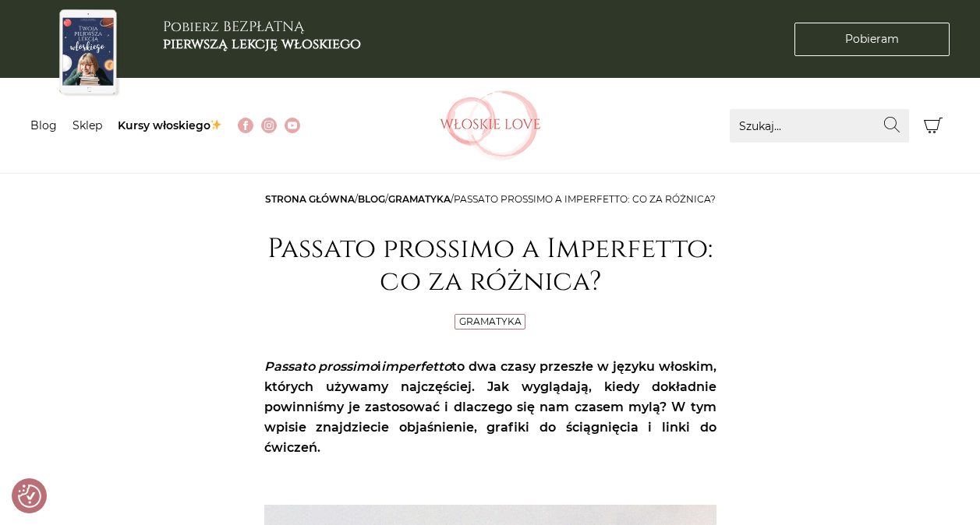 The height and width of the screenshot is (525, 980). Describe the element at coordinates (871, 39) in the screenshot. I see `span: Pobieram` at that location.